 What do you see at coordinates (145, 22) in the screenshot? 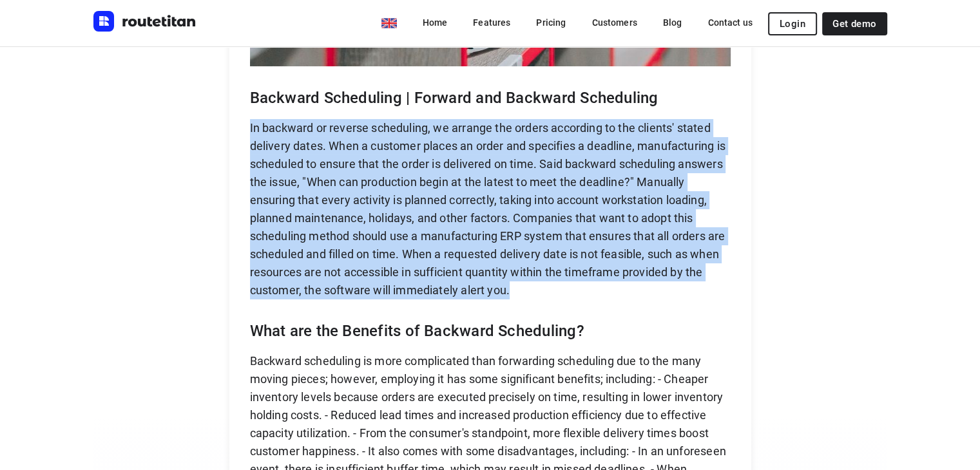
I see `a: Routetitan` at bounding box center [145, 22].